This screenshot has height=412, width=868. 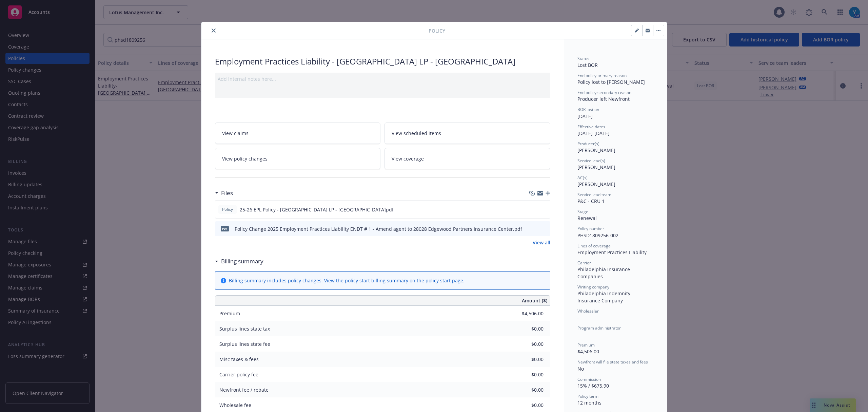 What do you see at coordinates (378, 229) in the screenshot?
I see `div: Policy Change 2025 Employment Practices Liability ENDT # 1 - Amend agent to 28028 Edgewood Partne...` at bounding box center [378, 229].